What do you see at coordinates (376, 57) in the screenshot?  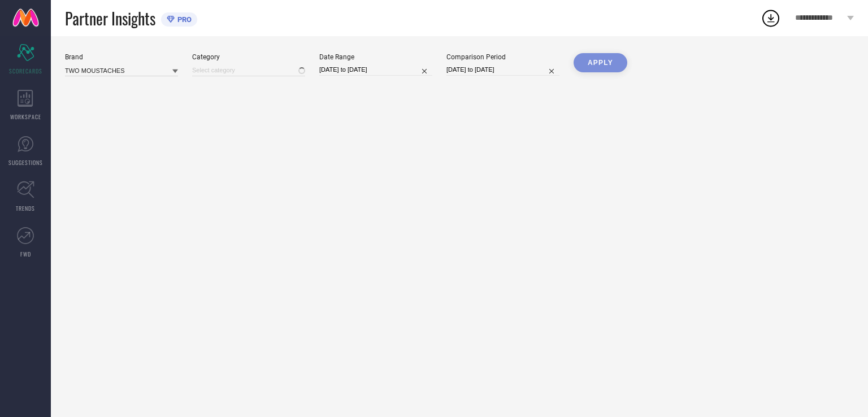 I see `div: Date Range` at bounding box center [376, 57].